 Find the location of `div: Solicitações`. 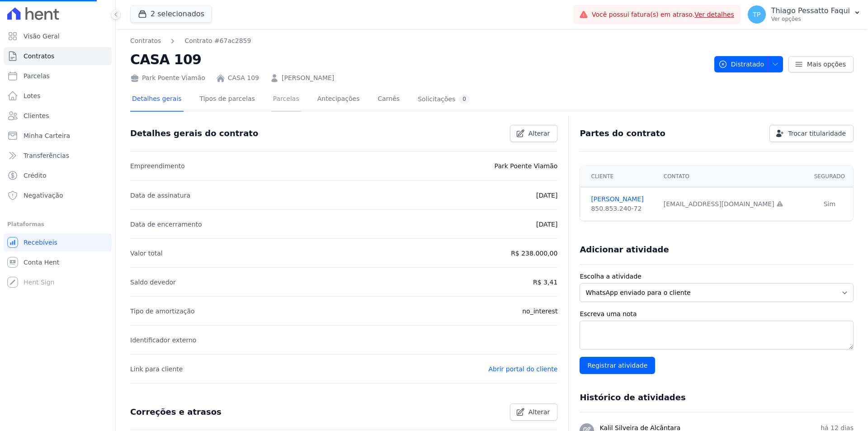

div: Solicitações is located at coordinates (444, 99).